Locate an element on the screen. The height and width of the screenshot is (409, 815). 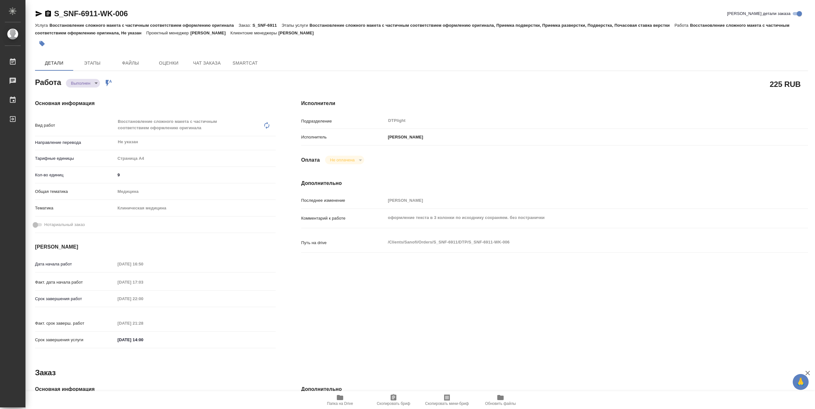
h2: Заказ is located at coordinates (45, 373).